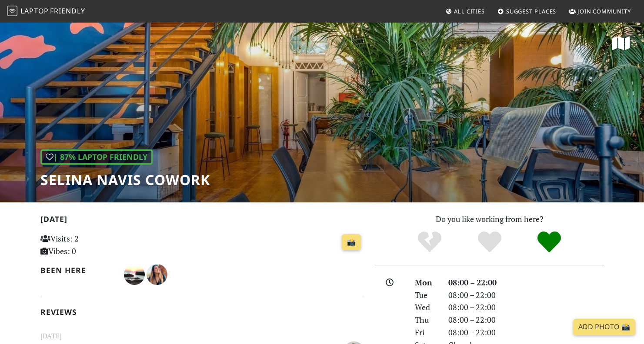  What do you see at coordinates (604, 11) in the screenshot?
I see `span: Join Community` at bounding box center [604, 11].